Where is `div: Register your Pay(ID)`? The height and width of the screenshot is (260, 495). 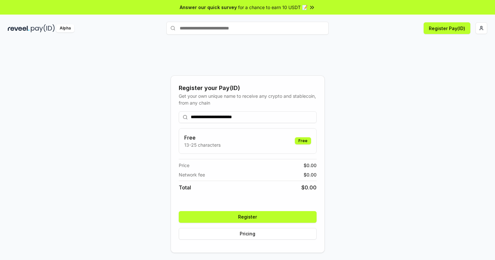 div: Register your Pay(ID) is located at coordinates (247, 88).